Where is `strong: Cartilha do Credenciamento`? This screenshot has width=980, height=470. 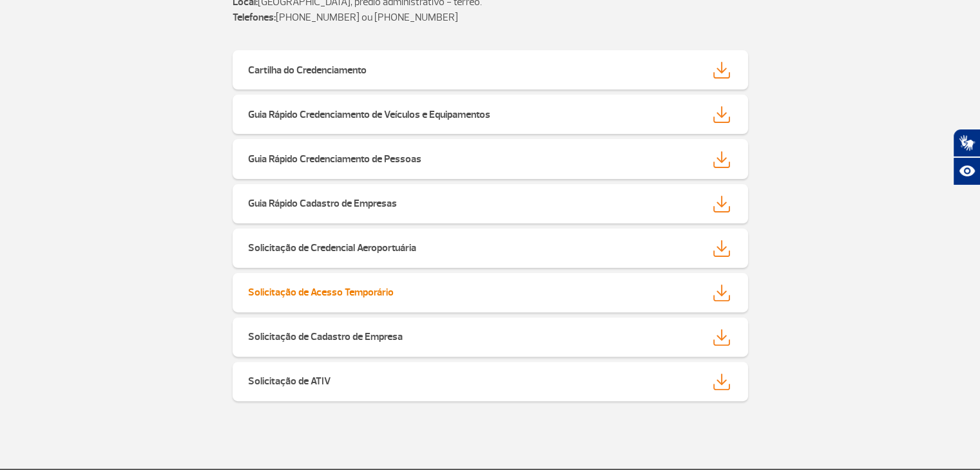 strong: Cartilha do Credenciamento is located at coordinates (308, 70).